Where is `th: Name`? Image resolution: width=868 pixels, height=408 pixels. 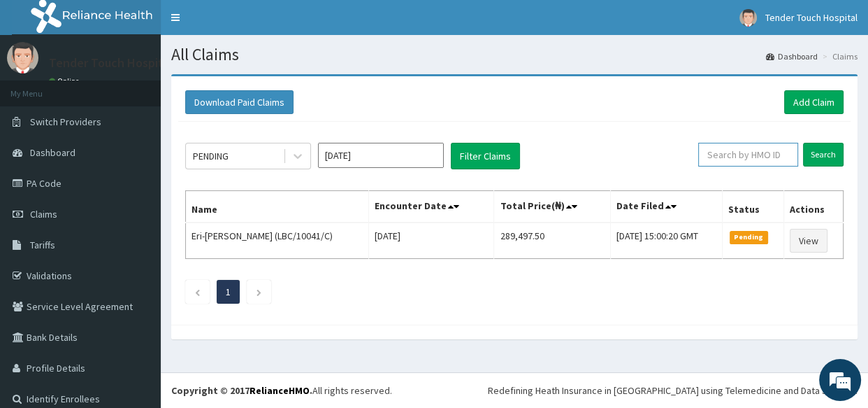 th: Name is located at coordinates (277, 207).